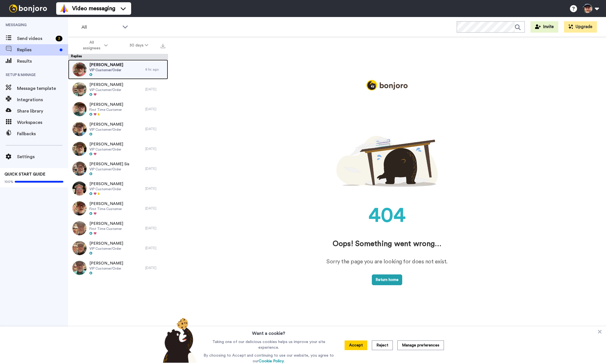 The height and width of the screenshot is (364, 606). I want to click on img: bear-with-cookie.png, so click(179, 340).